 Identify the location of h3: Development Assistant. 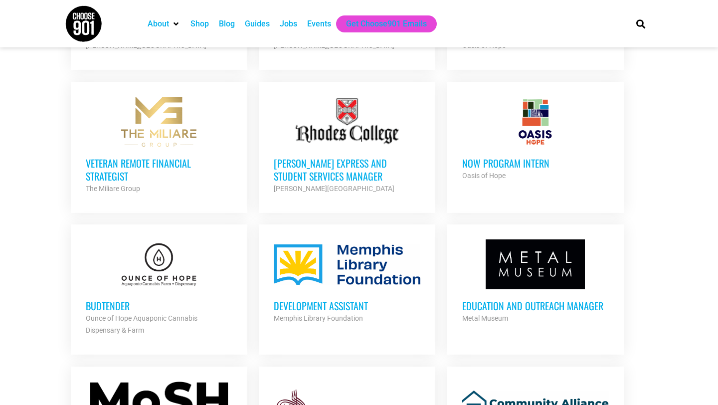
(347, 306).